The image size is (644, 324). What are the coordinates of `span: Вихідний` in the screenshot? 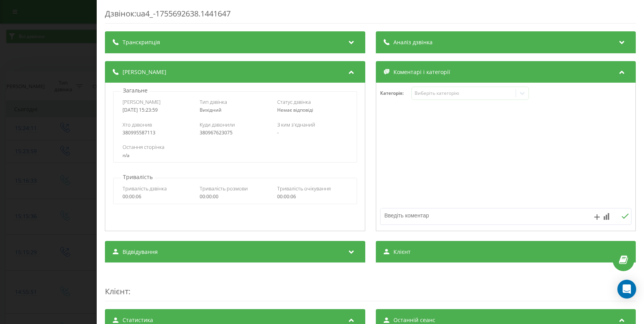 It's located at (211, 110).